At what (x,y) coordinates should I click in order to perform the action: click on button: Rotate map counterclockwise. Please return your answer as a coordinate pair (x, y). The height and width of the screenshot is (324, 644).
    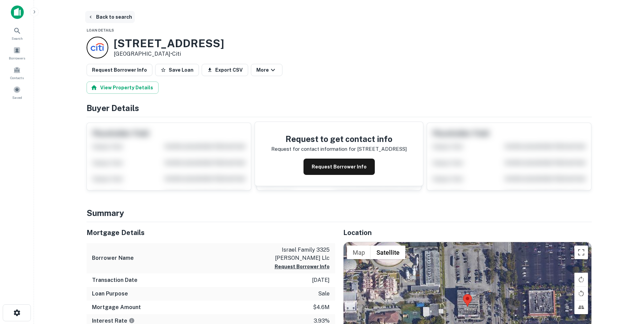
    Looking at the image, I should click on (581, 294).